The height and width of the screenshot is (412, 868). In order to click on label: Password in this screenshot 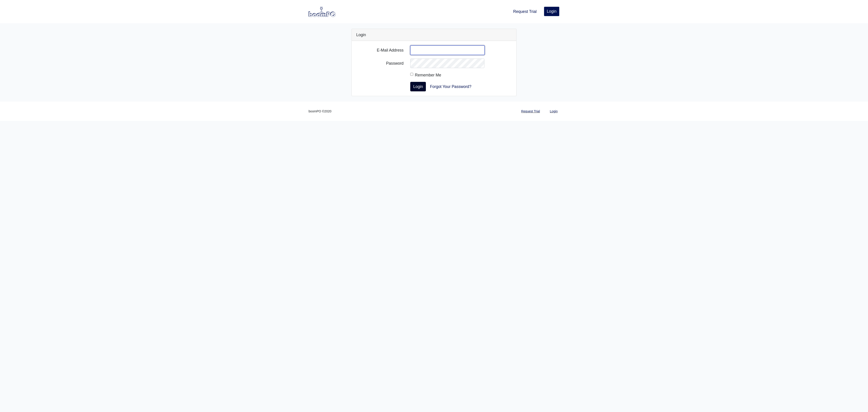, I will do `click(380, 63)`.